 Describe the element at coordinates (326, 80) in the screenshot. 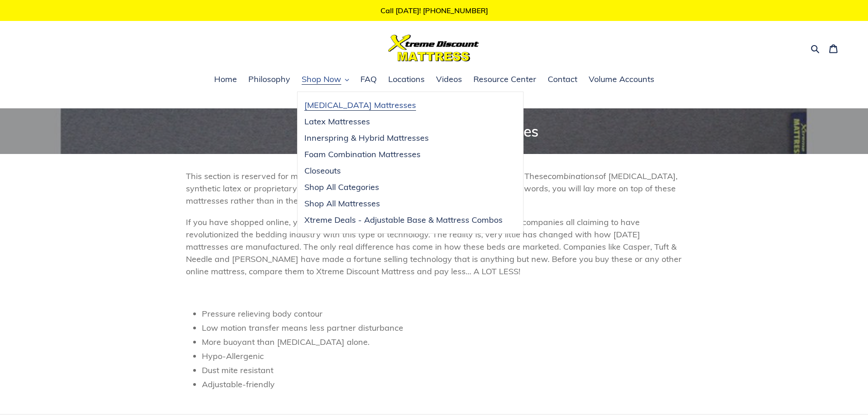

I see `button: Shop Now` at that location.